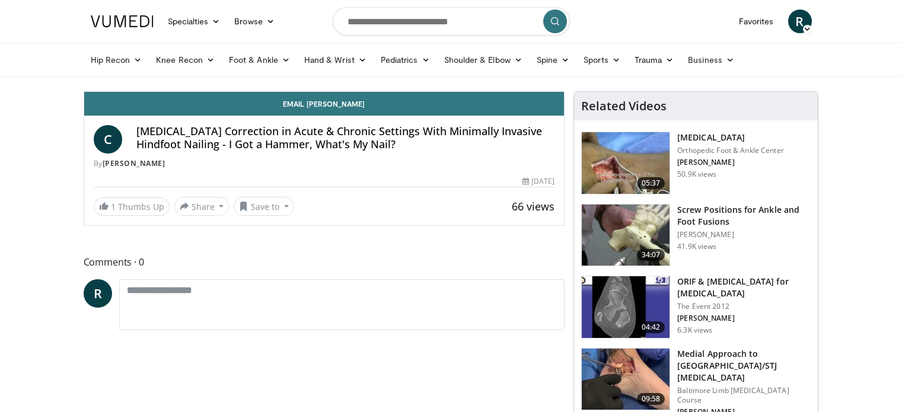 The height and width of the screenshot is (412, 902). Describe the element at coordinates (743, 216) in the screenshot. I see `h3: Screw Positions for Ankle and Foot Fusions` at that location.